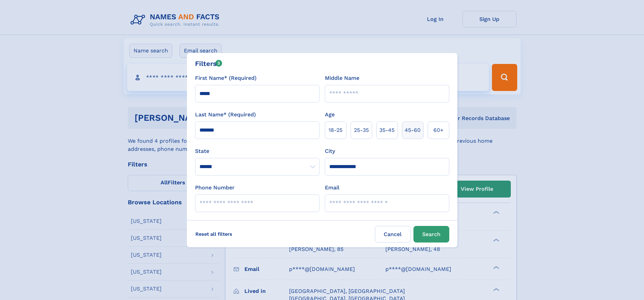  I want to click on label: Email, so click(332, 188).